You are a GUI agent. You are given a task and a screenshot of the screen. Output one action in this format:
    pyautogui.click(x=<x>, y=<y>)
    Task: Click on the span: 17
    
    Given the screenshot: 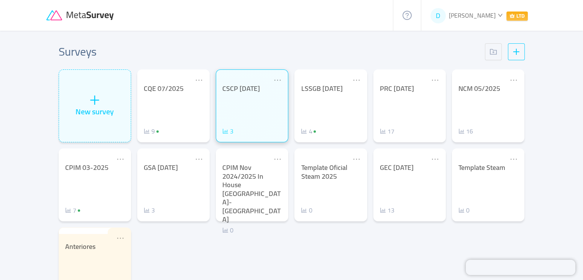 What is the action you would take?
    pyautogui.click(x=391, y=131)
    